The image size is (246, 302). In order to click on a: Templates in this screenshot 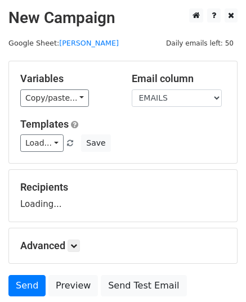, I will do `click(44, 124)`.